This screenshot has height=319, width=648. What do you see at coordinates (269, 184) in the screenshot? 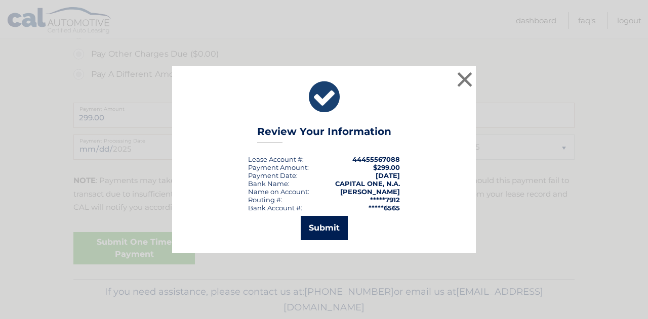
I see `div: Bank Name:` at bounding box center [269, 184].